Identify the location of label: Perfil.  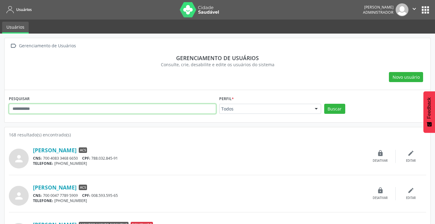
(227, 99).